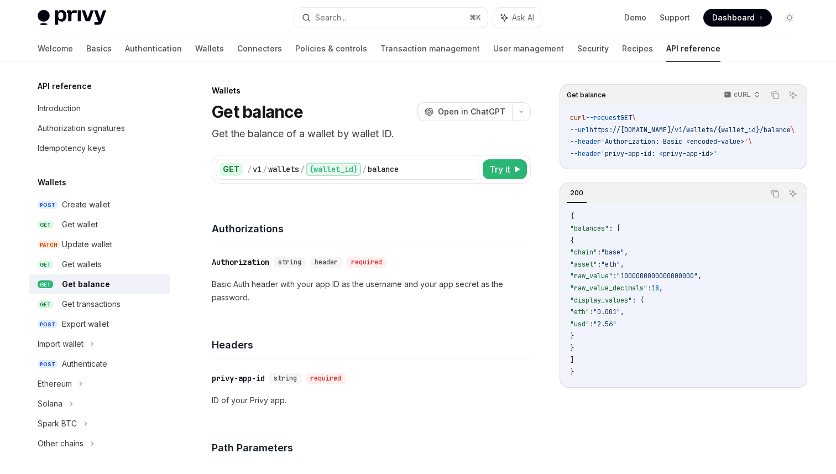 This screenshot has height=474, width=836. What do you see at coordinates (583, 264) in the screenshot?
I see `span: "asset"` at bounding box center [583, 264].